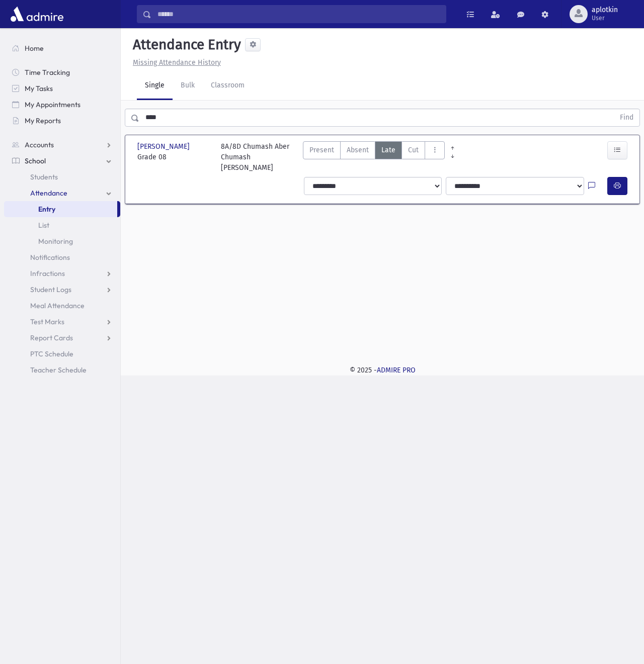 The width and height of the screenshot is (644, 664). I want to click on span: aplotkin, so click(605, 10).